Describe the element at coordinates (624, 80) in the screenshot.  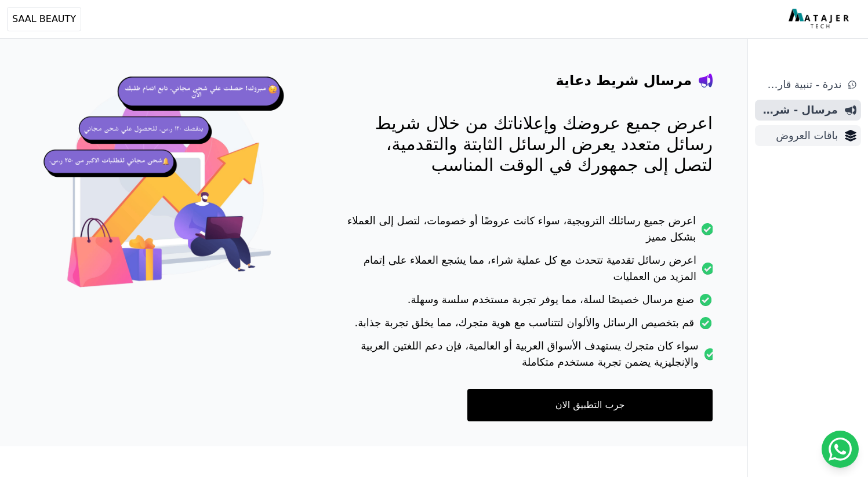
I see `h4: مرسال شريط دعاية` at that location.